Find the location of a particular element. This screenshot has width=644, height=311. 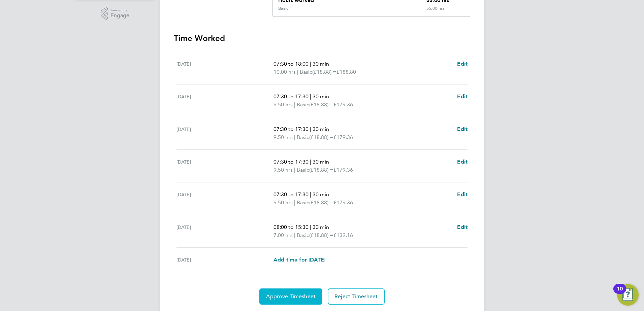

span: Powered by is located at coordinates (120, 10).